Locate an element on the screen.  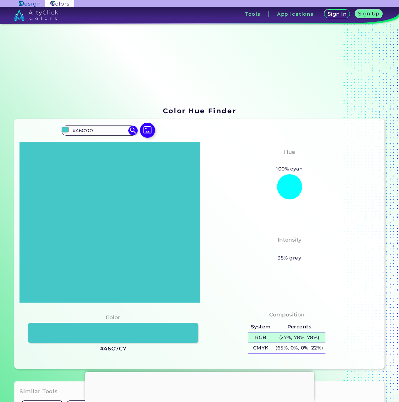
h3: Similar Tools is located at coordinates (39, 391).